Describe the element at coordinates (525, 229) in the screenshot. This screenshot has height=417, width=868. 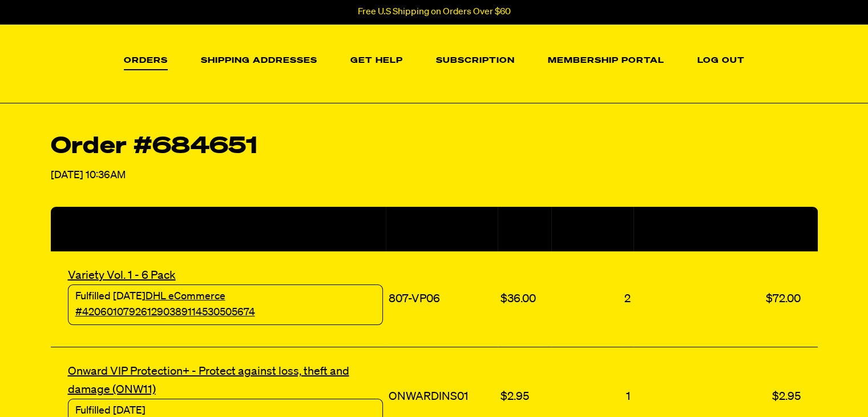
I see `th: Price` at that location.